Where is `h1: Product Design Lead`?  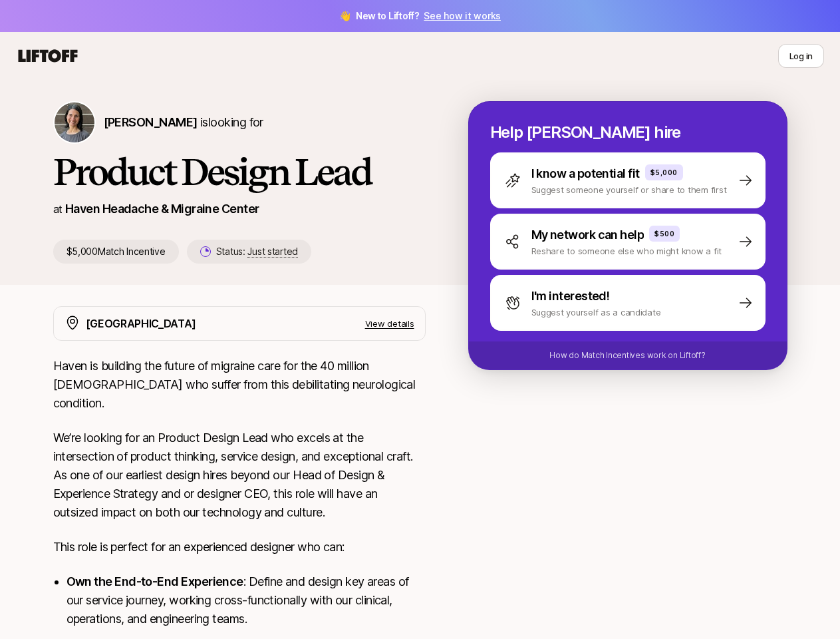 h1: Product Design Lead is located at coordinates (240, 172).